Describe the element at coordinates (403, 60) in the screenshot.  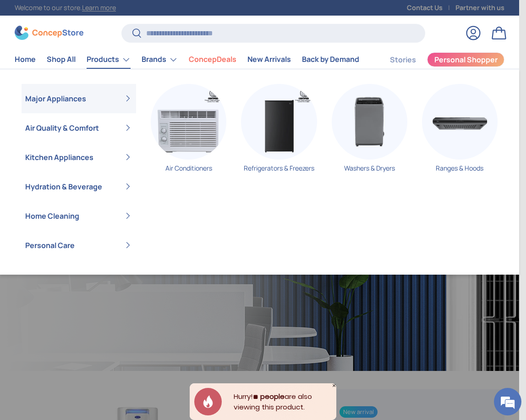
I see `a: Stories` at that location.